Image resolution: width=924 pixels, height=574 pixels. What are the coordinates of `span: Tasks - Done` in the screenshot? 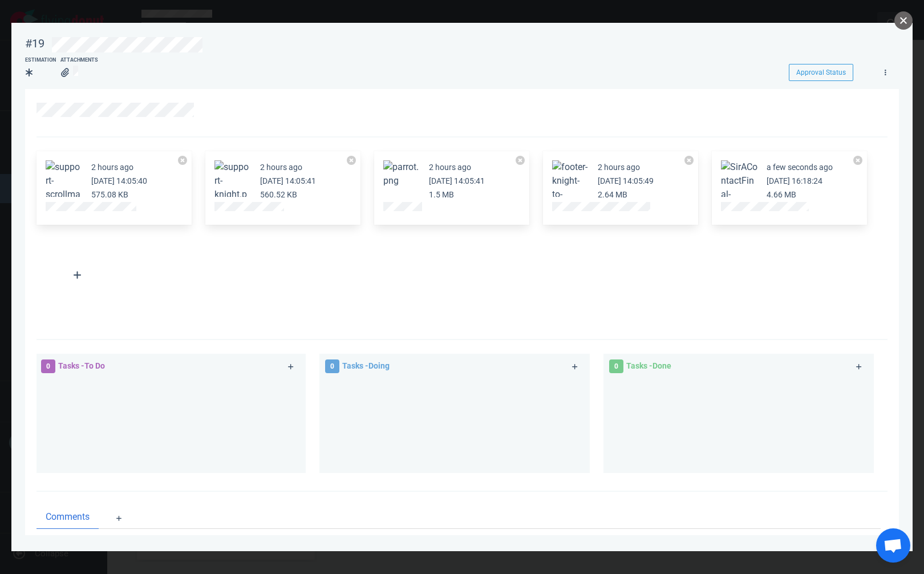 It's located at (648, 366).